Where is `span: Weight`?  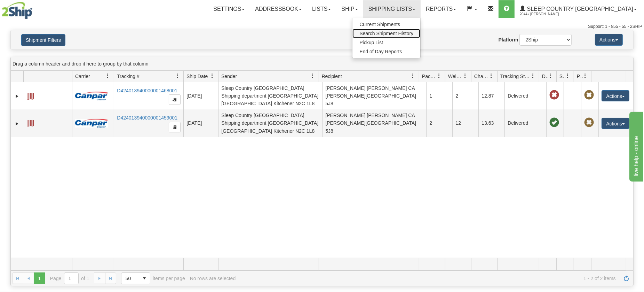 span: Weight is located at coordinates (455, 76).